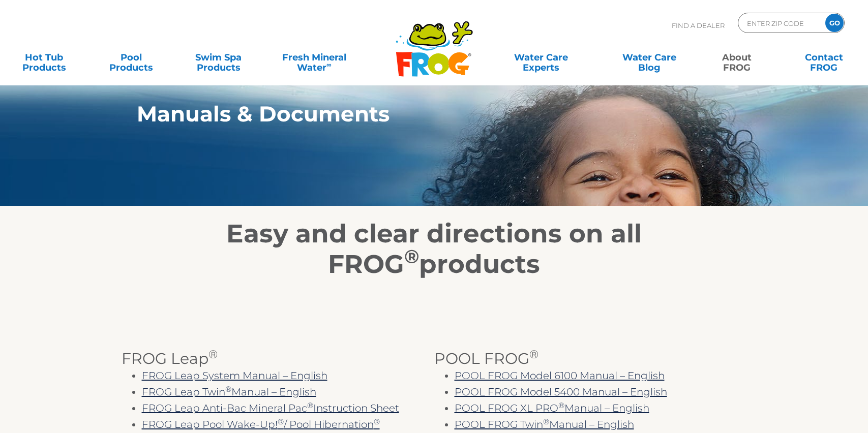 The height and width of the screenshot is (433, 868). Describe the element at coordinates (561, 392) in the screenshot. I see `a: POOL FROG Model 5400 Manual – English` at that location.